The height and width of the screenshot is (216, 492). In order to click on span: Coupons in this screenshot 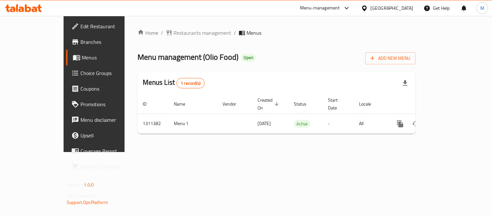, I will do `click(110, 88)`.